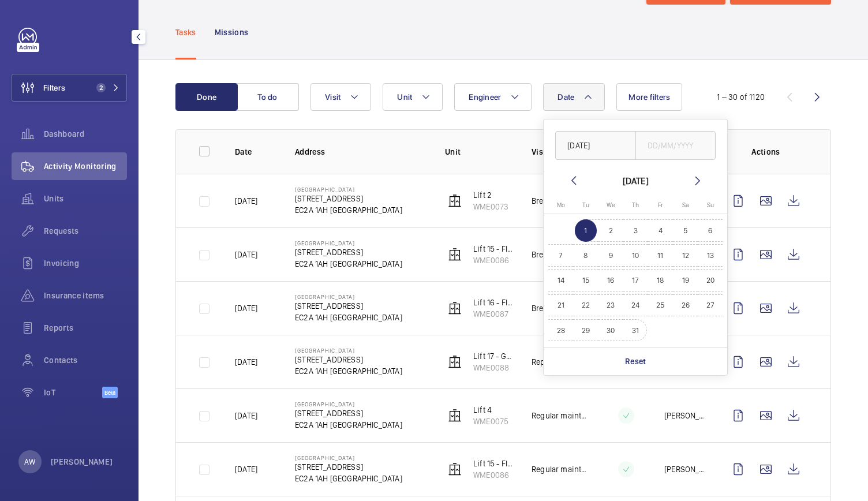  Describe the element at coordinates (635, 280) in the screenshot. I see `span: 17` at that location.